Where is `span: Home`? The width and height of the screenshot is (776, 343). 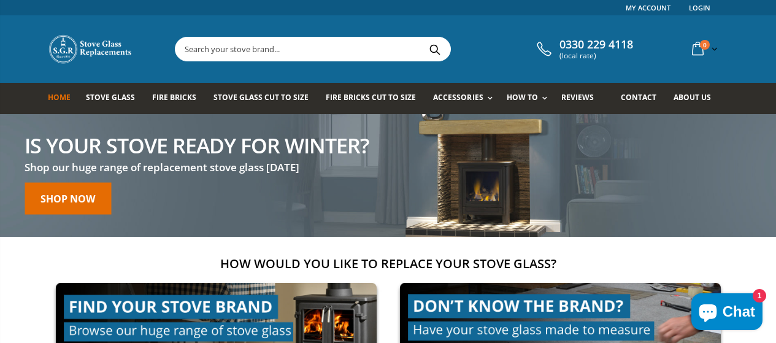
span: Home is located at coordinates (59, 97).